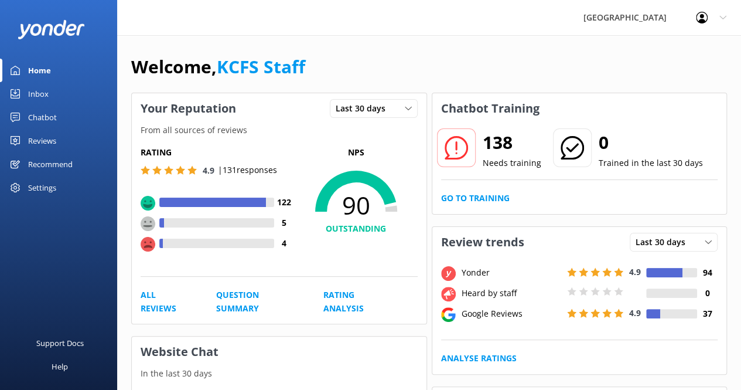 Image resolution: width=741 pixels, height=390 pixels. Describe the element at coordinates (279, 352) in the screenshot. I see `h3: Website Chat` at that location.